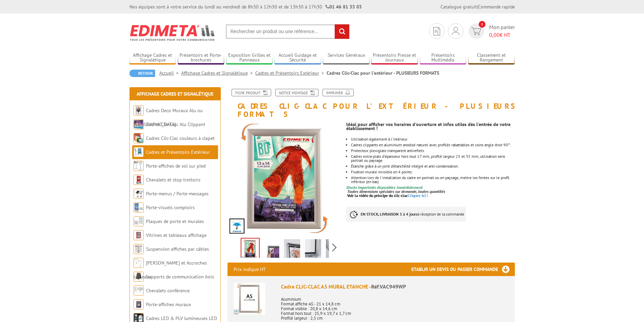 Image resolution: width=644 pixels, height=322 pixels. What do you see at coordinates (139, 166) in the screenshot?
I see `img: Porte-affiches de sol sur pied` at bounding box center [139, 166].